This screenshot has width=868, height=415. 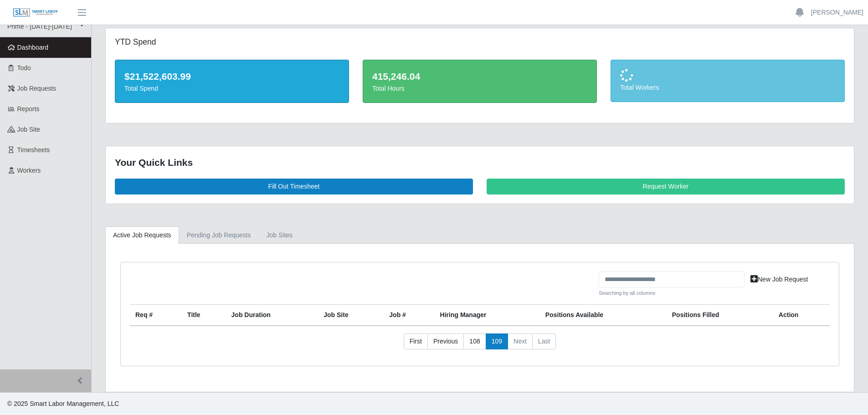 I want to click on a: 108, so click(x=475, y=342).